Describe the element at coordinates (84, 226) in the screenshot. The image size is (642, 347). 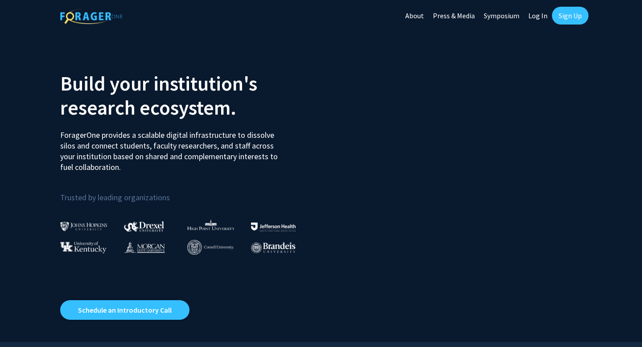
I see `img: Johns Hopkins University` at that location.